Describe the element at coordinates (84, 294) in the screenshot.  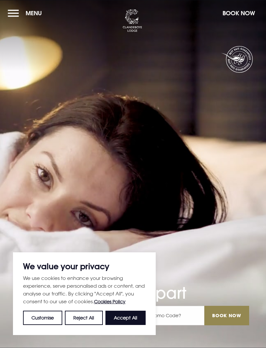
I see `div: We value your privacy` at that location.